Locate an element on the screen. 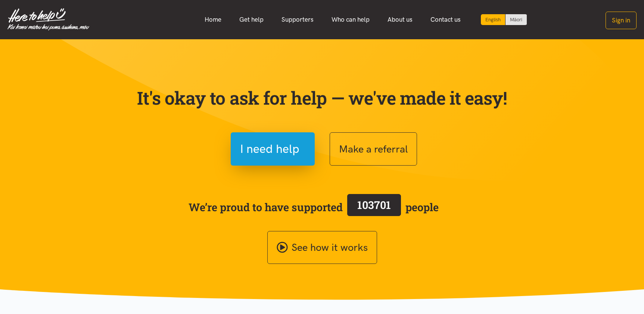  button: I need help is located at coordinates (273, 148).